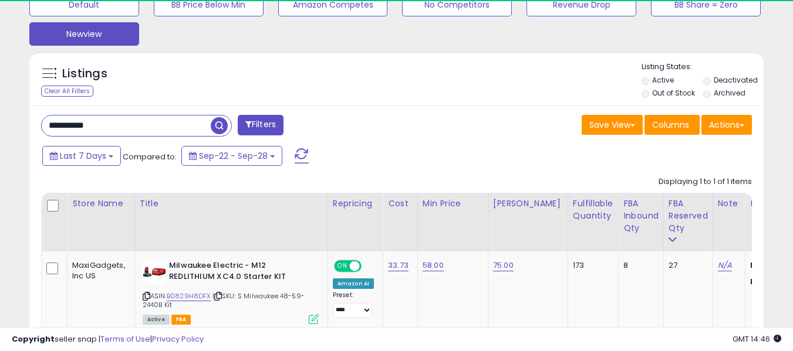  Describe the element at coordinates (84, 34) in the screenshot. I see `button: Newview` at that location.